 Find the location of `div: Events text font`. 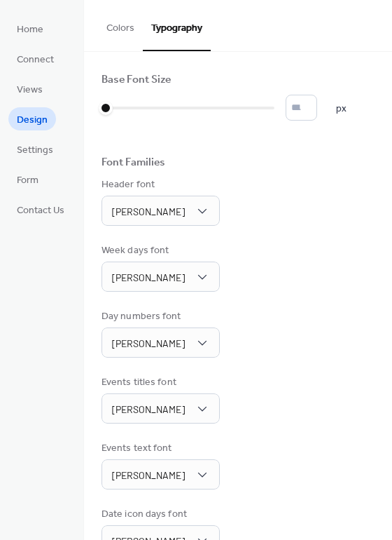

div: Events text font is located at coordinates (159, 448).